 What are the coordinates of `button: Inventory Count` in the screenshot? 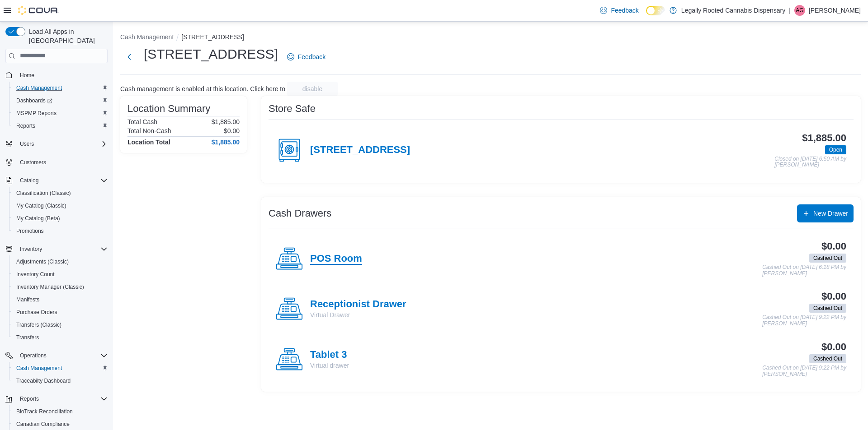 It's located at (60, 274).